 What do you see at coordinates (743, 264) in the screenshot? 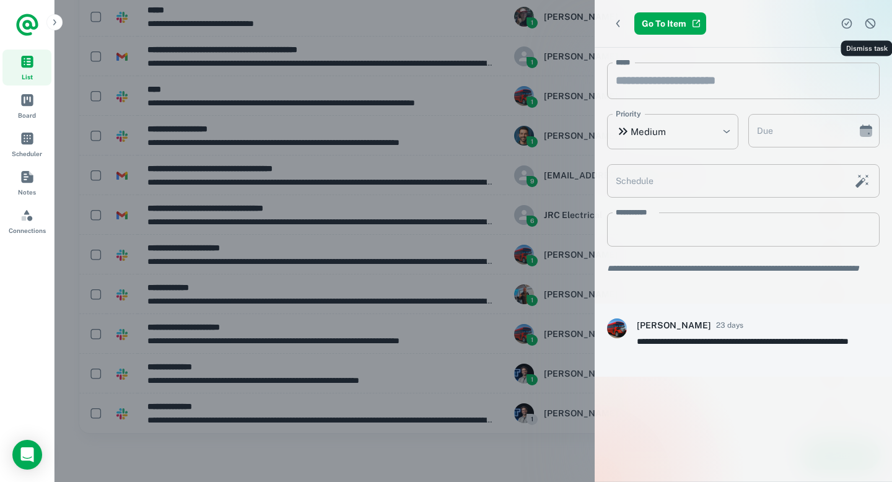
I see `div: scrollable content` at bounding box center [743, 264].